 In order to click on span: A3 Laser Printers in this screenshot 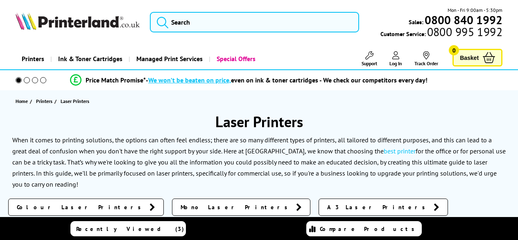, I will do `click(378, 207)`.